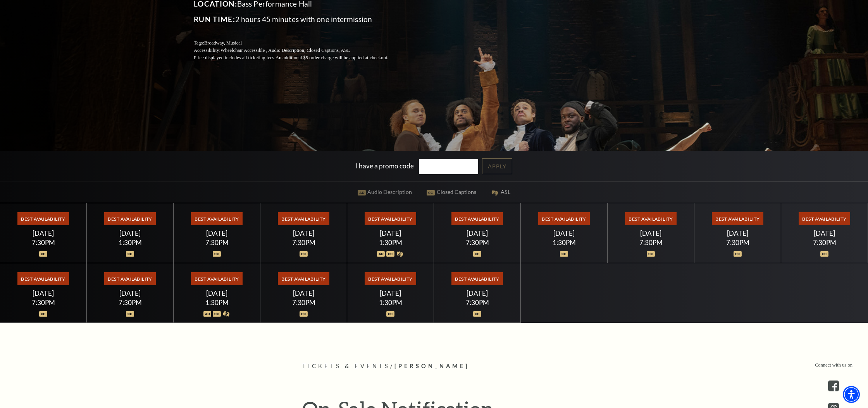  What do you see at coordinates (300, 58) in the screenshot?
I see `p: Price displayed includes all ticketing fees.` at bounding box center [300, 58].